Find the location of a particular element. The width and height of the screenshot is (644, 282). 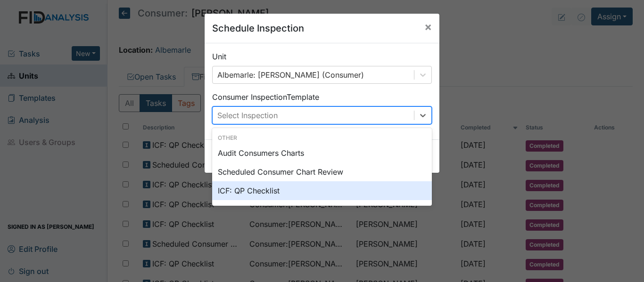

h5: Schedule Inspection is located at coordinates (258, 28).